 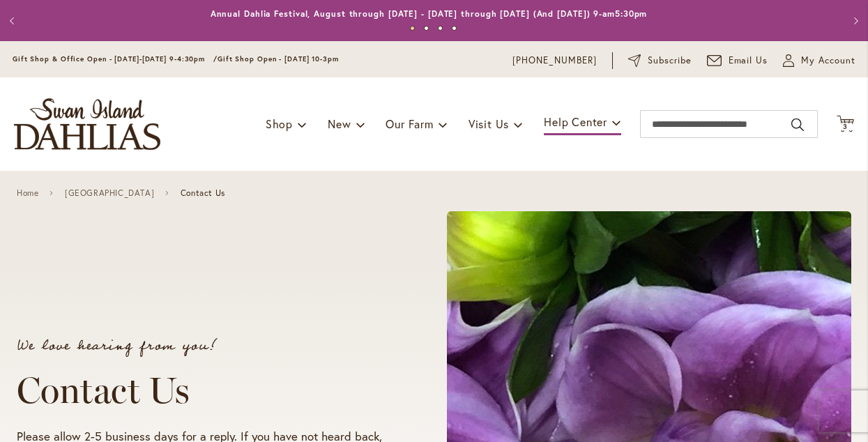 What do you see at coordinates (426, 28) in the screenshot?
I see `button: 2 of 4` at bounding box center [426, 28].